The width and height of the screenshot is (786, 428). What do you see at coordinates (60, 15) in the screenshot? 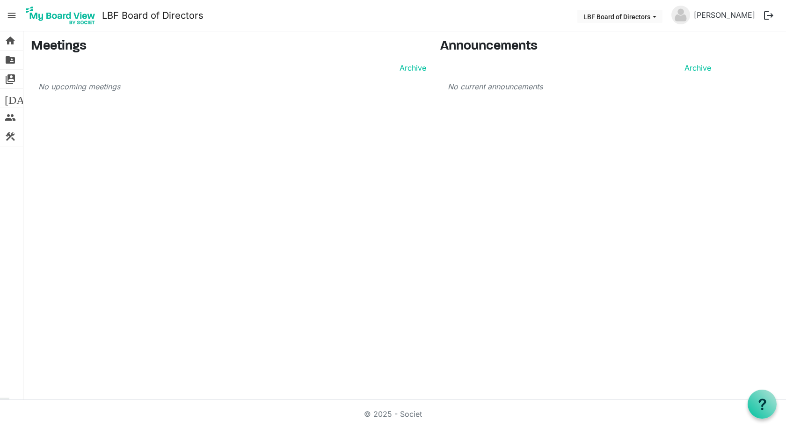
I see `img: My Board View Logo` at bounding box center [60, 15].